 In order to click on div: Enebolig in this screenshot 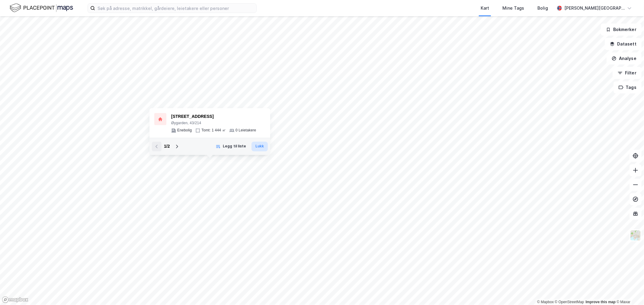, I will do `click(184, 131)`.